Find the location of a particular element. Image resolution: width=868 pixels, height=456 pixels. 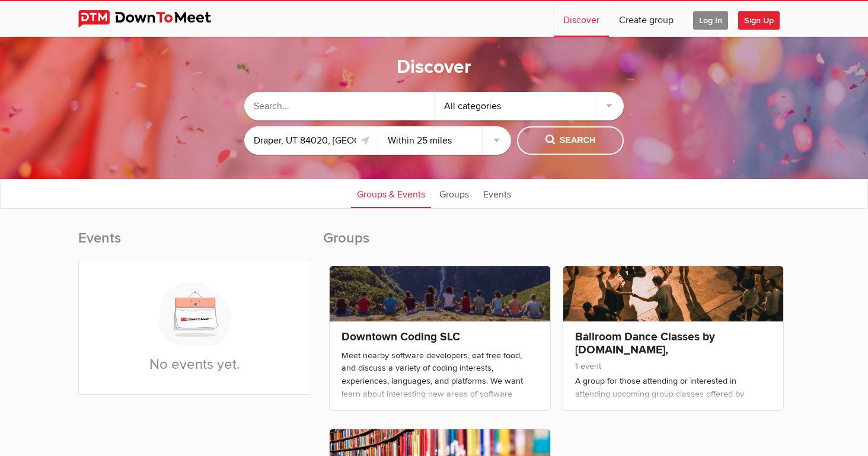

a: Downtown Coding SLC is located at coordinates (401, 337).